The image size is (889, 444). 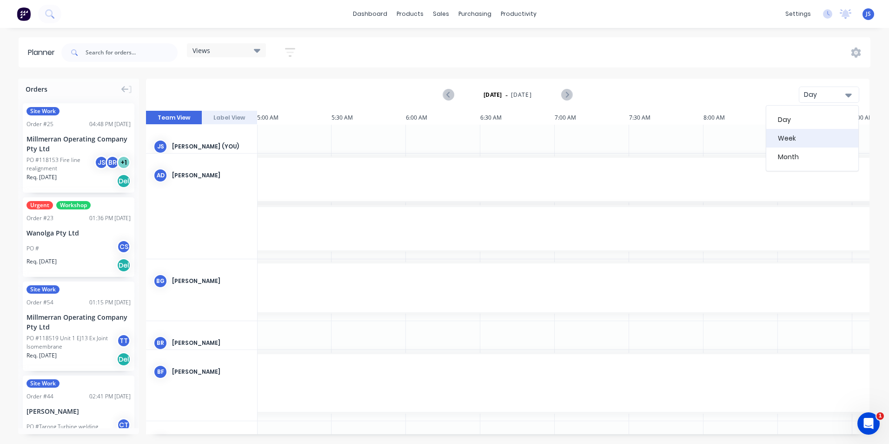 What do you see at coordinates (40, 205) in the screenshot?
I see `span: Urgent` at bounding box center [40, 205].